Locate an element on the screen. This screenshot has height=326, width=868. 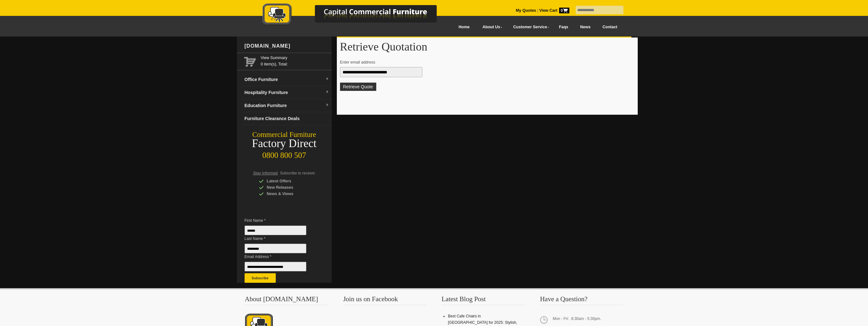
a: Furniture Clearance Deals is located at coordinates (287, 119).